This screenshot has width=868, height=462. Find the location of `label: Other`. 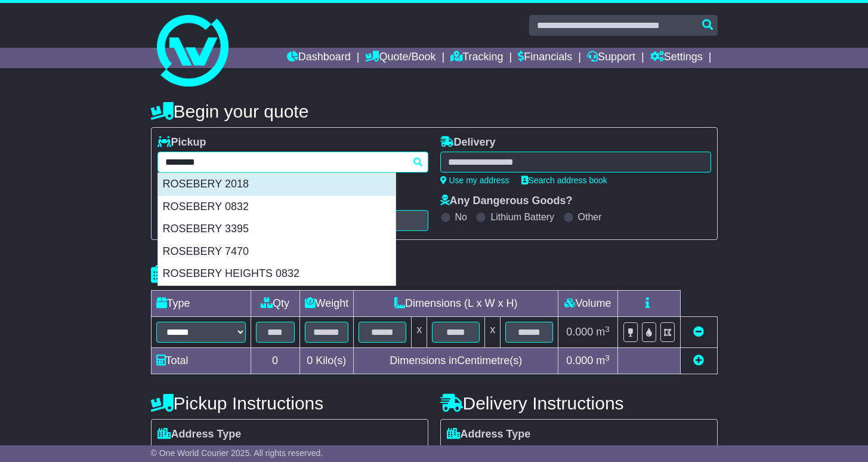

label: Other is located at coordinates (590, 217).